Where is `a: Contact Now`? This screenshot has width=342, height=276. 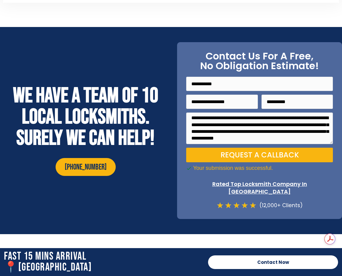 a: Contact Now is located at coordinates (273, 262).